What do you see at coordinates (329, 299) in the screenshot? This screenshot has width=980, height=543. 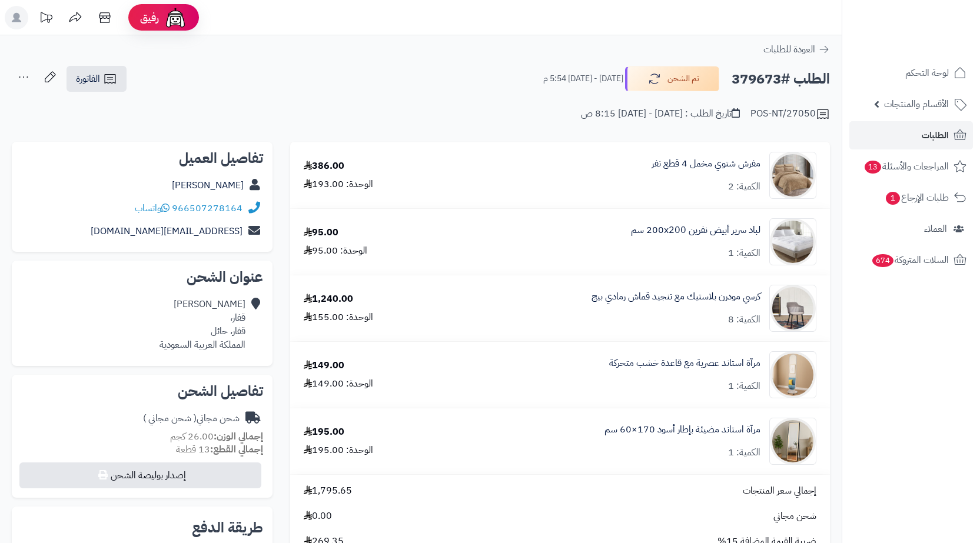 I see `div: 1,240.00` at bounding box center [329, 299].